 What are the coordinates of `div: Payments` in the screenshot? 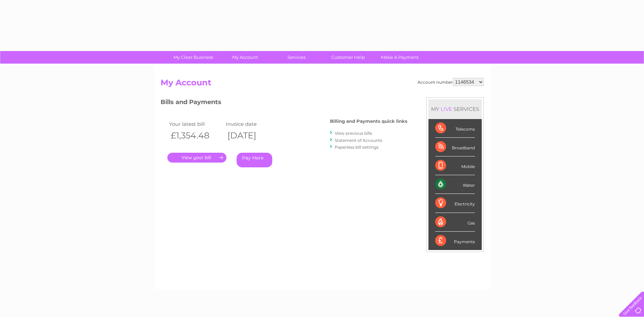 It's located at (455, 241).